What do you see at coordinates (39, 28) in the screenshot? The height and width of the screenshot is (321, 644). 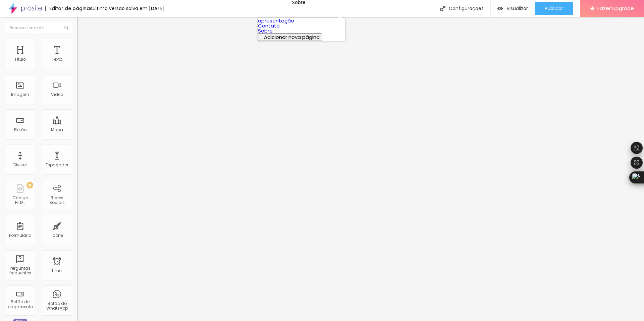 I see `input: Buscar elemento` at bounding box center [39, 28].